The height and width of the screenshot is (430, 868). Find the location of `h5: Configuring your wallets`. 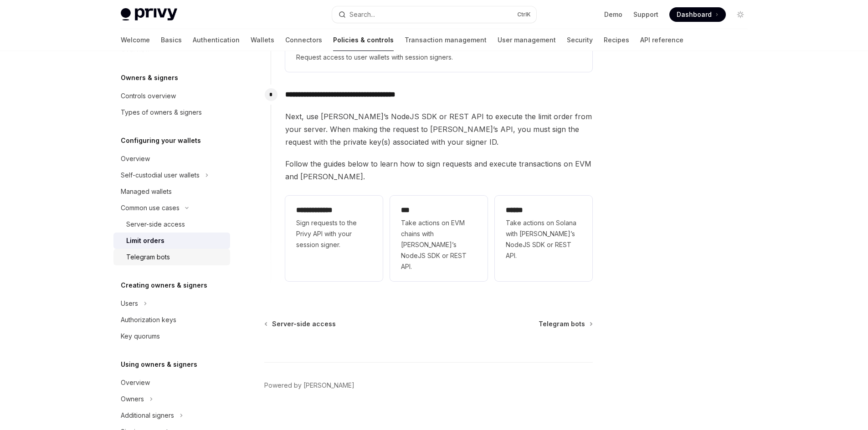

h5: Configuring your wallets is located at coordinates (161, 141).